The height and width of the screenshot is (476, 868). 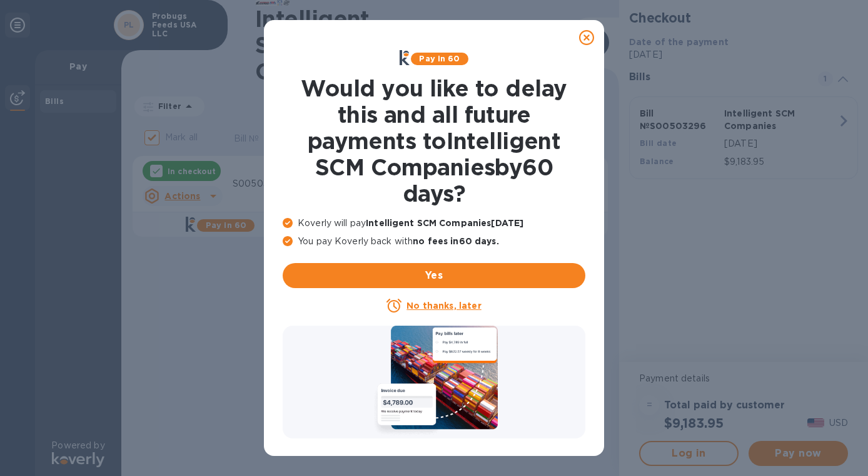 What do you see at coordinates (439, 59) in the screenshot?
I see `b: Pay in 60` at bounding box center [439, 59].